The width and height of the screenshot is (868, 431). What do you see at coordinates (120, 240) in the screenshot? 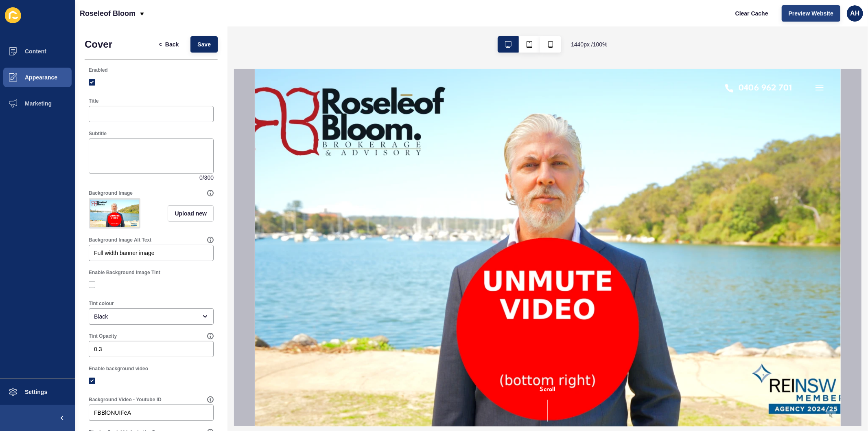
I see `label: Background Image Alt Text` at bounding box center [120, 240].